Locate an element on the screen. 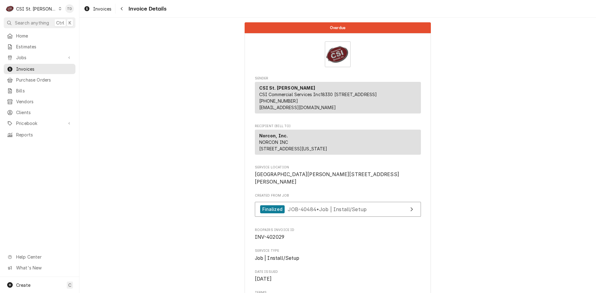 The height and width of the screenshot is (293, 596). div: Invoice Recipient is located at coordinates (338, 141).